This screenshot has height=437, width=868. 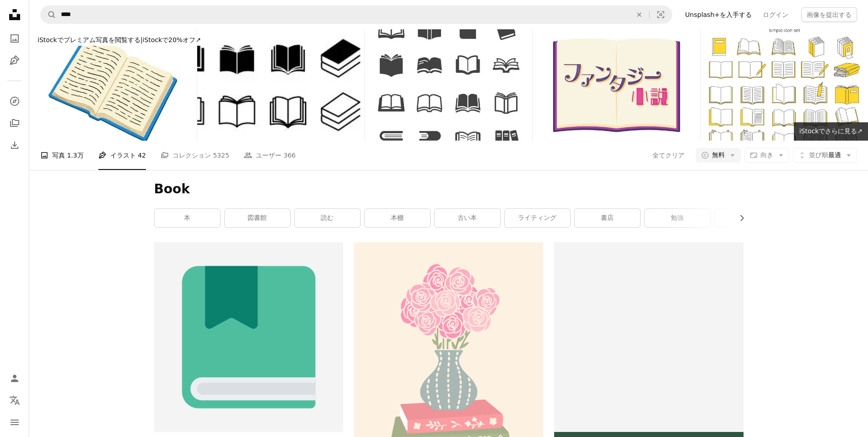 What do you see at coordinates (828, 15) in the screenshot?
I see `button: 画像を提出する` at bounding box center [828, 15].